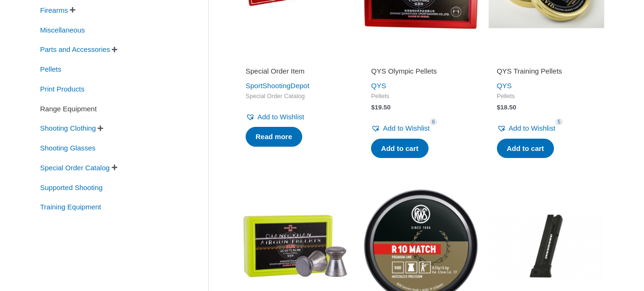 The height and width of the screenshot is (291, 644). Describe the element at coordinates (69, 108) in the screenshot. I see `a: Range Equipment` at that location.